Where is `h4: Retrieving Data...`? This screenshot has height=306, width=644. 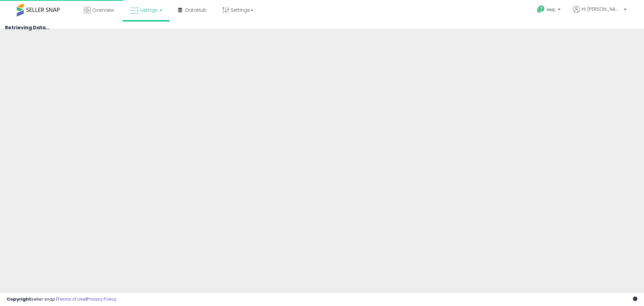 h4: Retrieving Data... is located at coordinates (322, 27).